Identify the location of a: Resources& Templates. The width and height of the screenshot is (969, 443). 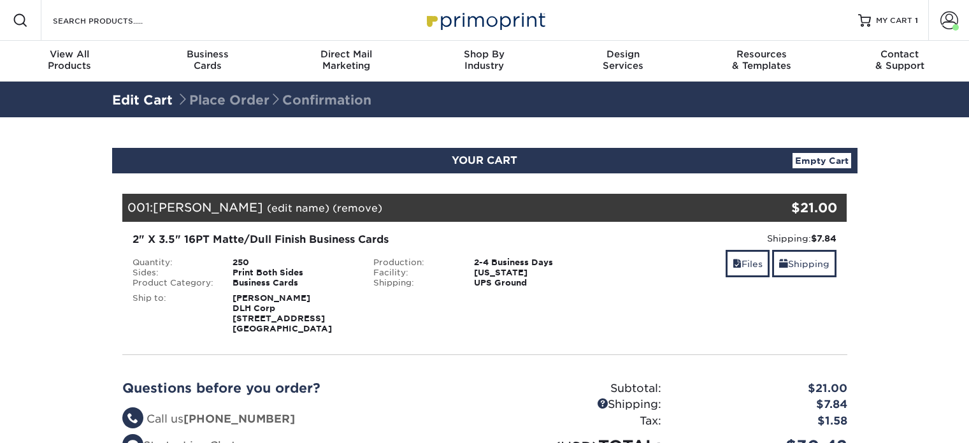
(760, 61).